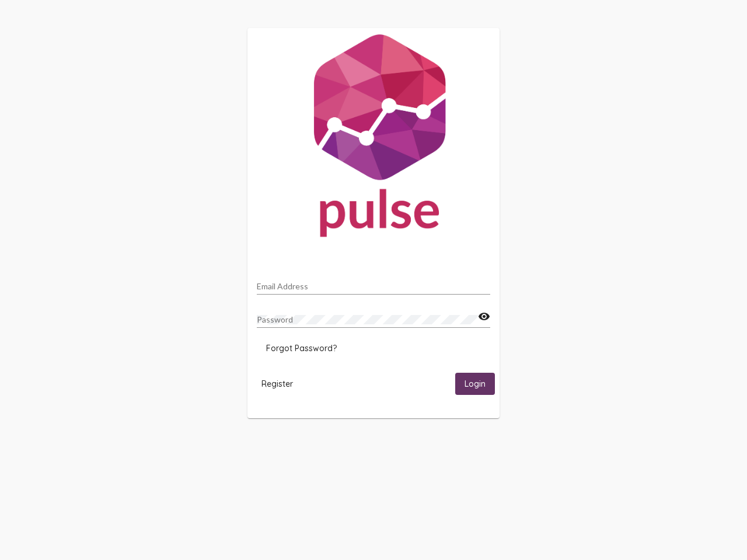 The width and height of the screenshot is (747, 560). Describe the element at coordinates (484, 317) in the screenshot. I see `mat-icon: visibility` at that location.